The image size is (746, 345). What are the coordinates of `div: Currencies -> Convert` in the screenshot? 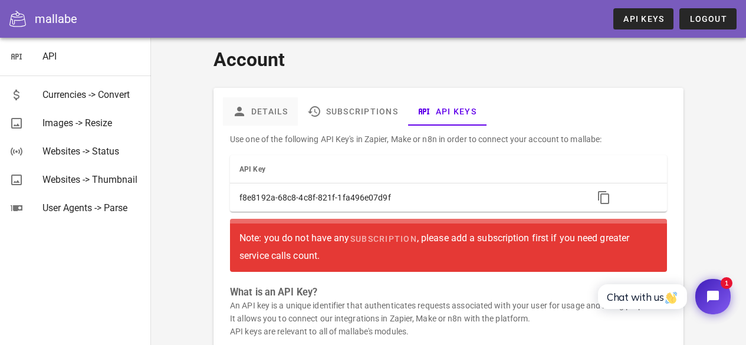 It's located at (92, 94).